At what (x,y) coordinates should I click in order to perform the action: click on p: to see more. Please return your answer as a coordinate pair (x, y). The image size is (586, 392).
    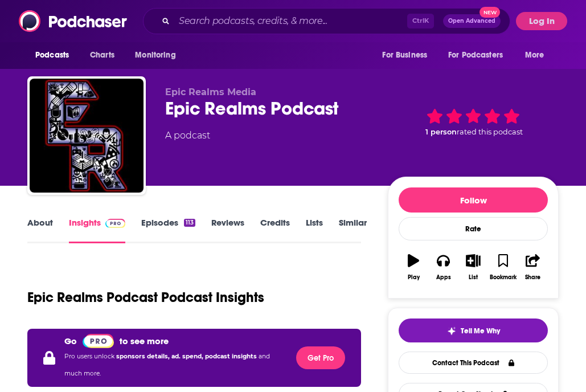
    Looking at the image, I should click on (144, 340).